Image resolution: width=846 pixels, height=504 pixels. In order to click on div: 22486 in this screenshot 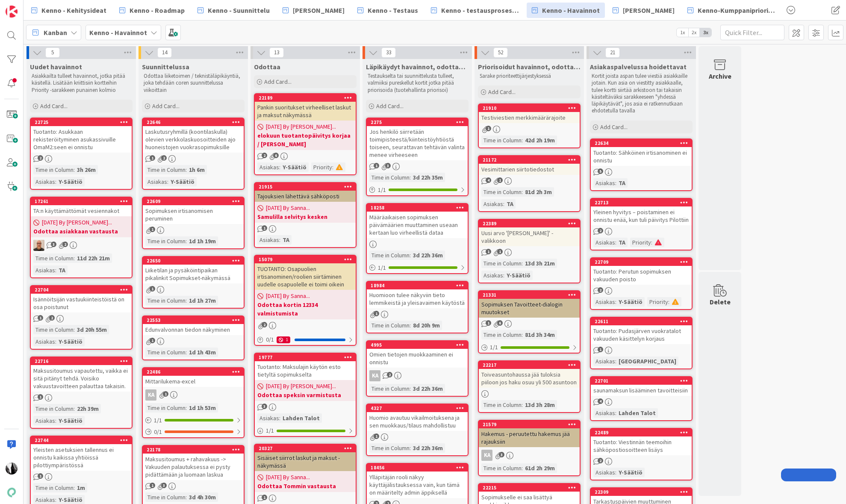, I will do `click(195, 372)`.